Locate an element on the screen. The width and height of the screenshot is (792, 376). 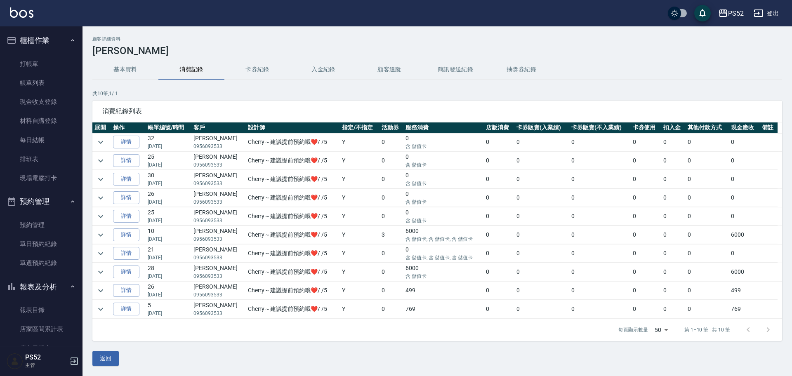
img: Logo is located at coordinates (21, 12).